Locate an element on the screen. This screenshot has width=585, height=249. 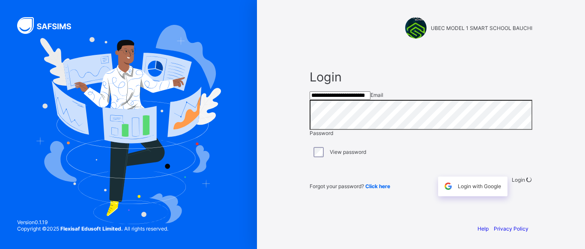
a: Click here is located at coordinates (378, 186).